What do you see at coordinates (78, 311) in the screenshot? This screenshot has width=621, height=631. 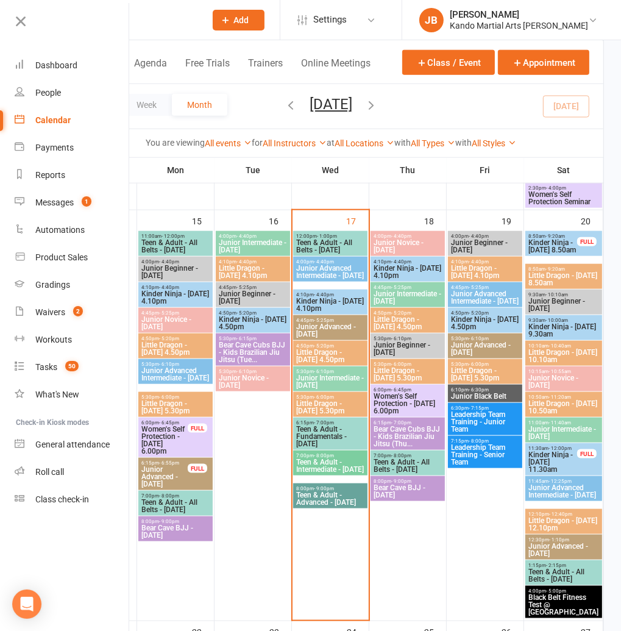 I see `span: 2` at bounding box center [78, 311].